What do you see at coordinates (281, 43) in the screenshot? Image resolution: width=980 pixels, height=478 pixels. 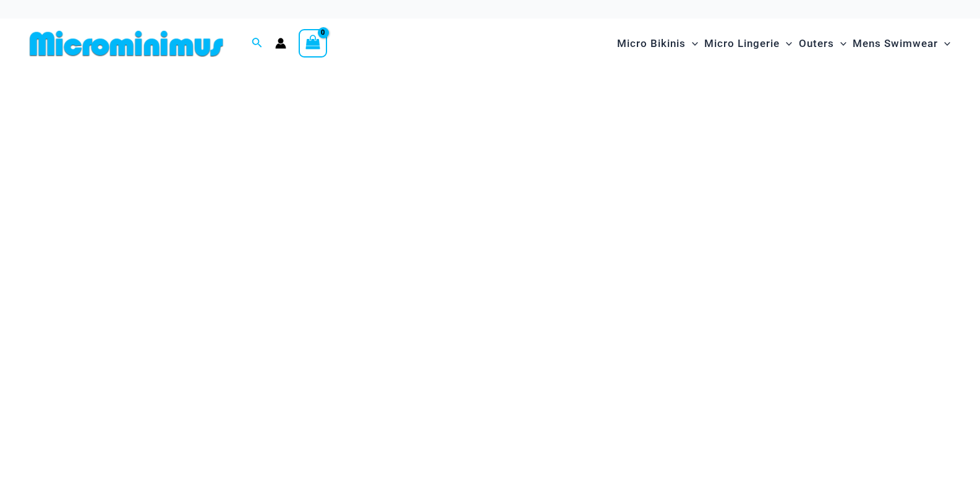 I see `a: Account icon link` at bounding box center [281, 43].